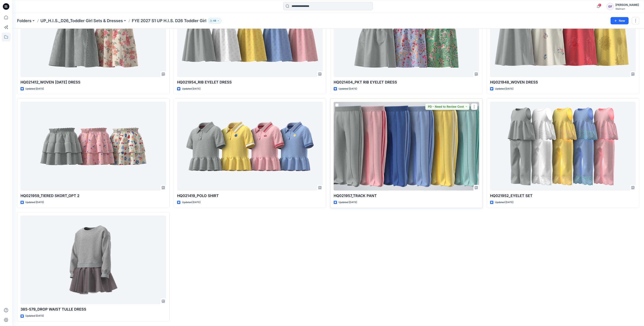 The height and width of the screenshot is (326, 644). Describe the element at coordinates (563, 196) in the screenshot. I see `p: HQ021952_EYELET SET` at that location.